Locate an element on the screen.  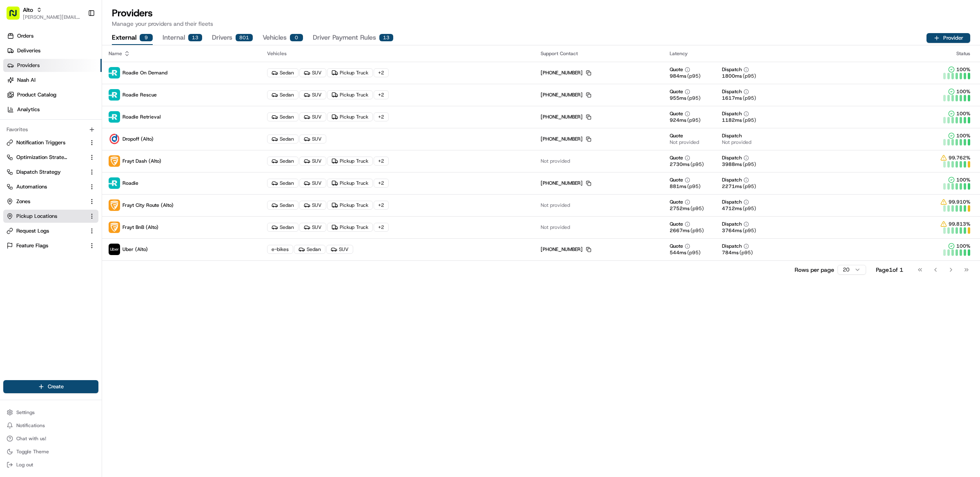
span: Analytics is located at coordinates (29, 110).